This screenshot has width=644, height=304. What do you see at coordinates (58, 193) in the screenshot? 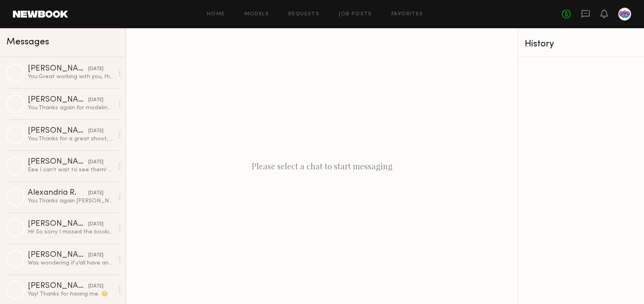
I see `div: Alexandria R.` at bounding box center [58, 193].